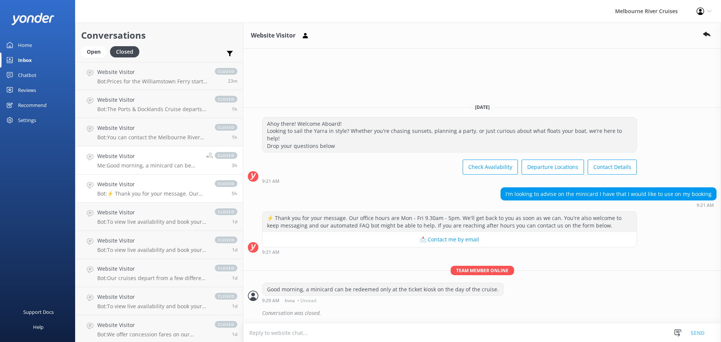  Describe the element at coordinates (449, 239) in the screenshot. I see `button: 📩 Contact me by email` at that location.